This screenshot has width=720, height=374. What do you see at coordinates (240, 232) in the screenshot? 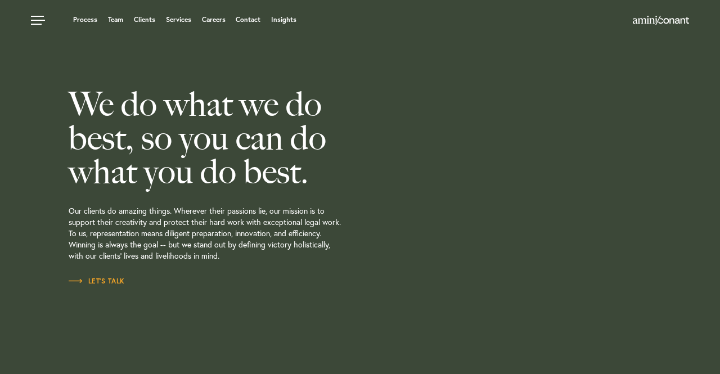
I see `p: Our clients do amazing things. Wherever their passions lie, our mission is to support their creat...` at bounding box center [240, 232].